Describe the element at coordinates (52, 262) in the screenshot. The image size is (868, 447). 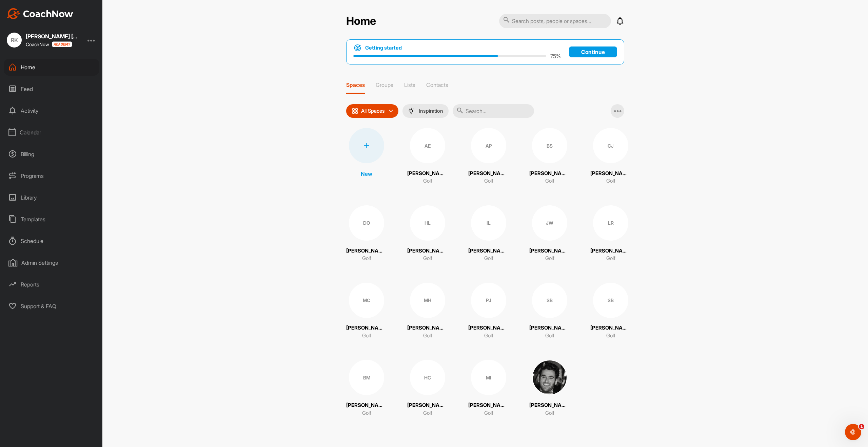
I see `div: Admin Settings` at that location.